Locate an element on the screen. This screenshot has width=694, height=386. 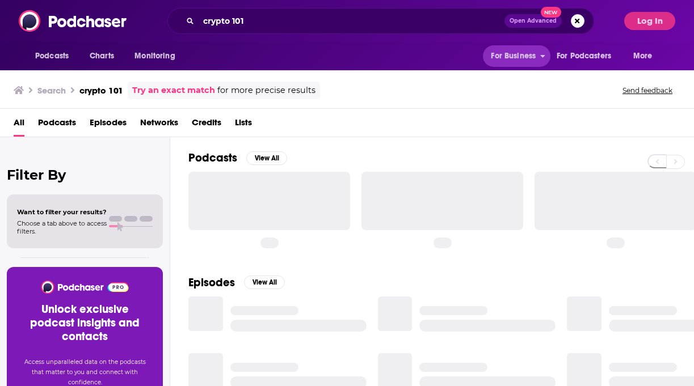
span: Want to filter your results? is located at coordinates (62, 212).